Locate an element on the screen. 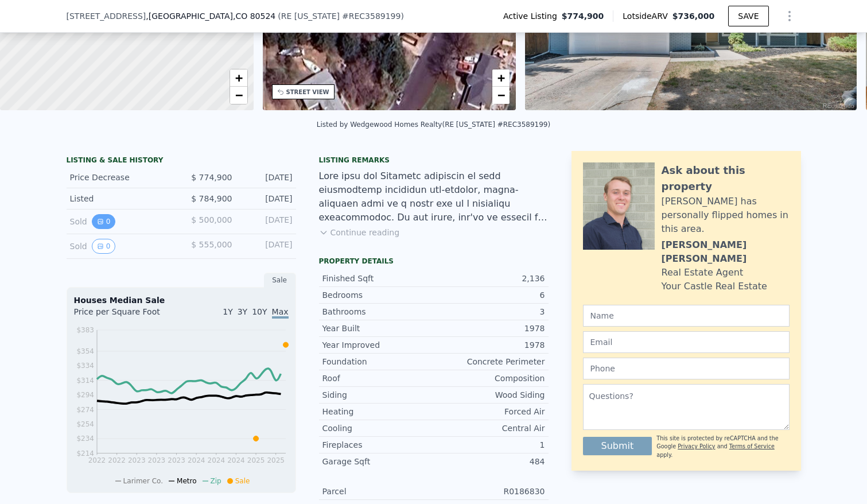  tspan: $354 is located at coordinates (85, 351).